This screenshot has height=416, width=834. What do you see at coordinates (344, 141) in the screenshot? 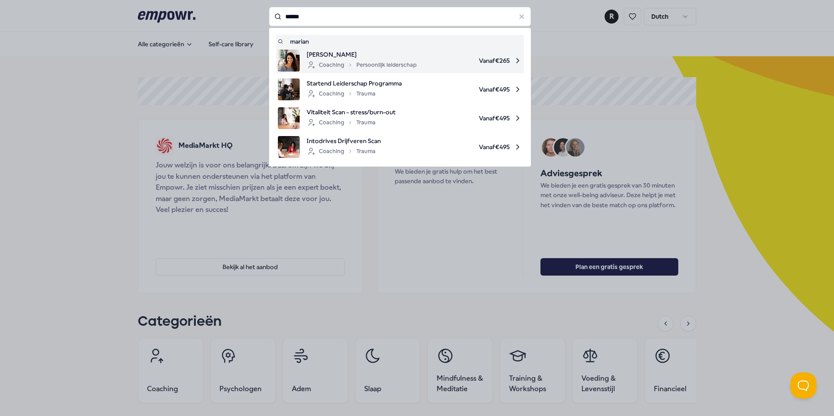
I see `span: Intodrives Drijfveren Scan` at bounding box center [344, 141].